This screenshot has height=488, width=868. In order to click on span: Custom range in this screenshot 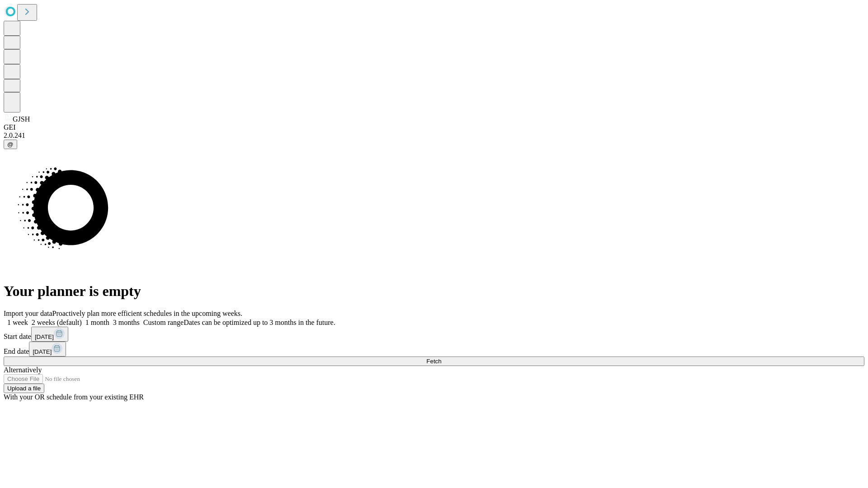, I will do `click(163, 322)`.